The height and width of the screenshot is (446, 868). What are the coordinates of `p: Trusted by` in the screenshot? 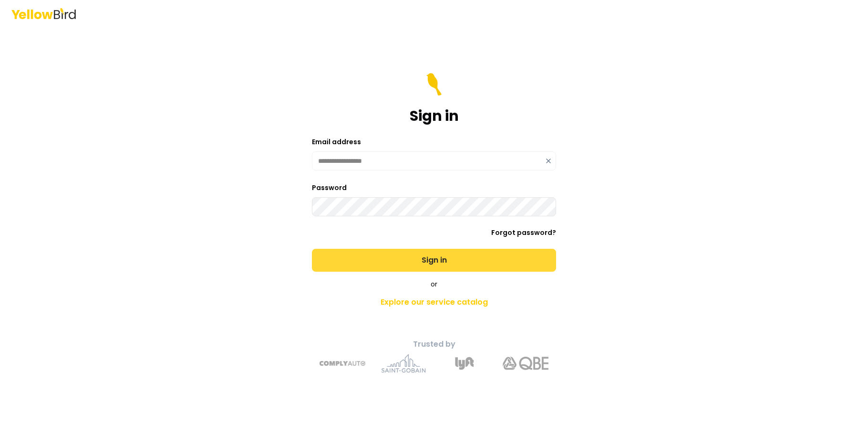 It's located at (434, 344).